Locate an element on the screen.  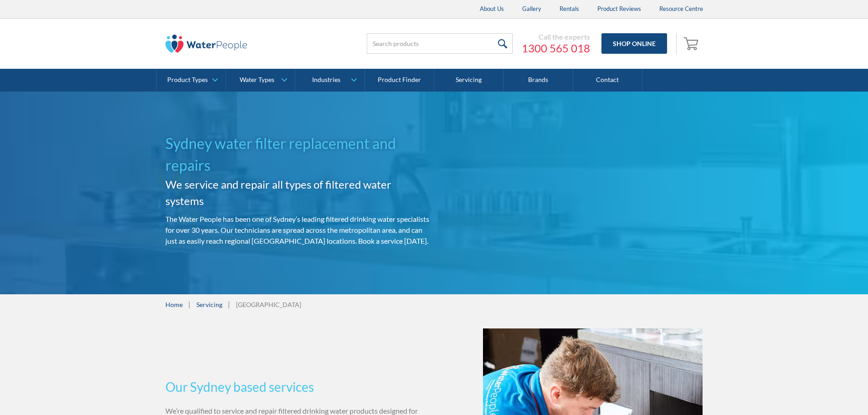
div: Call the experts is located at coordinates (556, 37).